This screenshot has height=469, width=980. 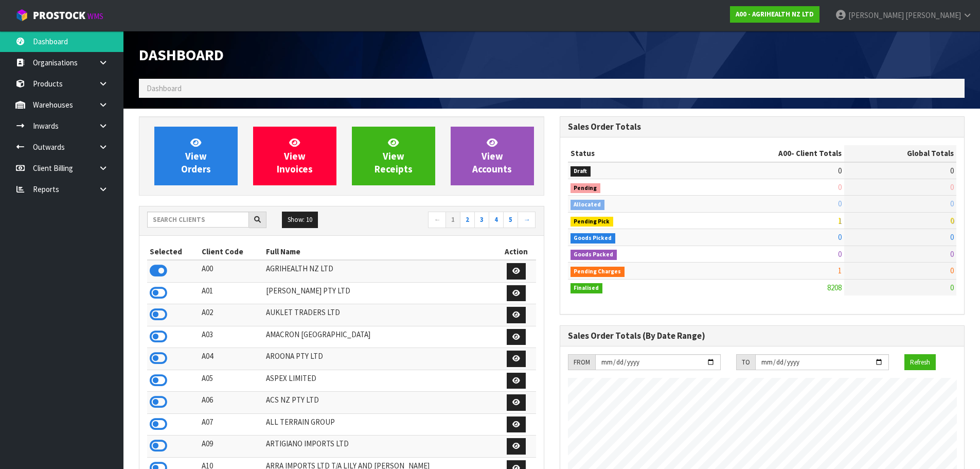 What do you see at coordinates (784, 153) in the screenshot?
I see `span: A00` at bounding box center [784, 153].